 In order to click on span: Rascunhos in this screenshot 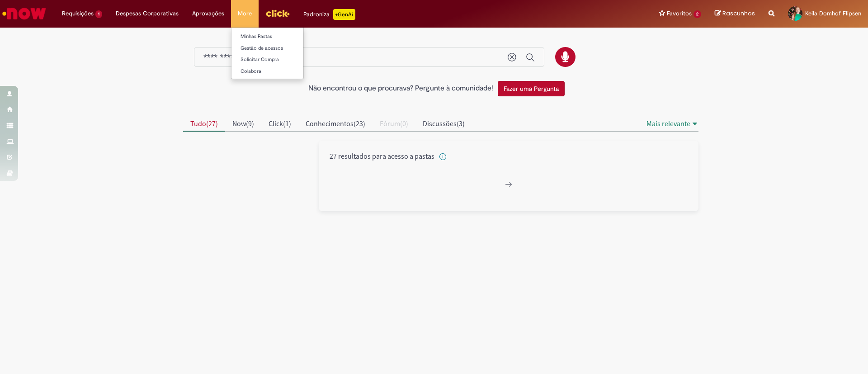, I will do `click(738, 13)`.